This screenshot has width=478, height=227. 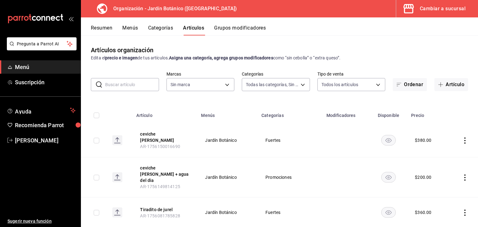 I want to click on span: Promociones, so click(x=290, y=177).